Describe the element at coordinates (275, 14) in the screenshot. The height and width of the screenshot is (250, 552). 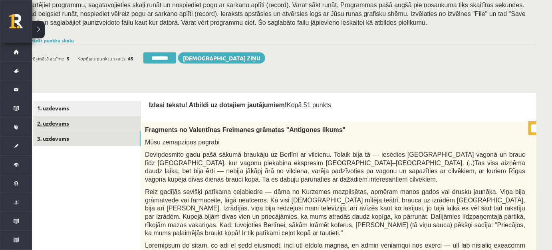
I see `span: Startējiet programmu, sagatavojieties skaļi runāt un nospiediet pogu ar sarkanu aplīti (record). ...` at that location.